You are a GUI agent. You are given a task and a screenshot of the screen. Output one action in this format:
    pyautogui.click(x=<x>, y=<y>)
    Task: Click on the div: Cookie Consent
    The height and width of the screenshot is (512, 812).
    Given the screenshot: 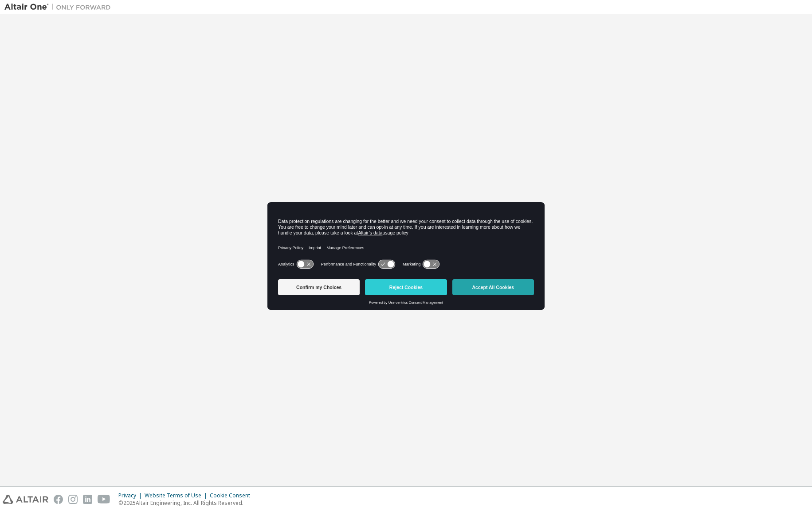 What is the action you would take?
    pyautogui.click(x=232, y=495)
    